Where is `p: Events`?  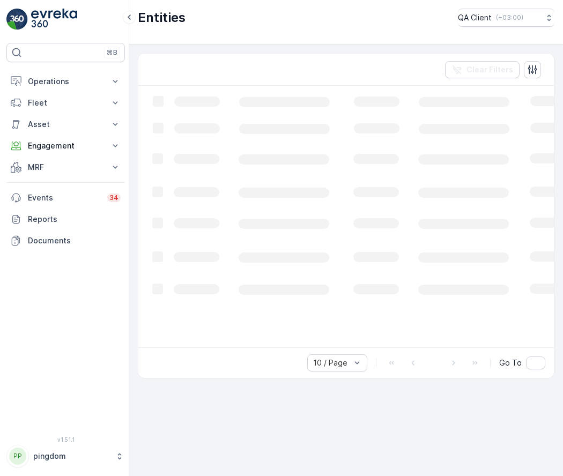
p: Events is located at coordinates (64, 198).